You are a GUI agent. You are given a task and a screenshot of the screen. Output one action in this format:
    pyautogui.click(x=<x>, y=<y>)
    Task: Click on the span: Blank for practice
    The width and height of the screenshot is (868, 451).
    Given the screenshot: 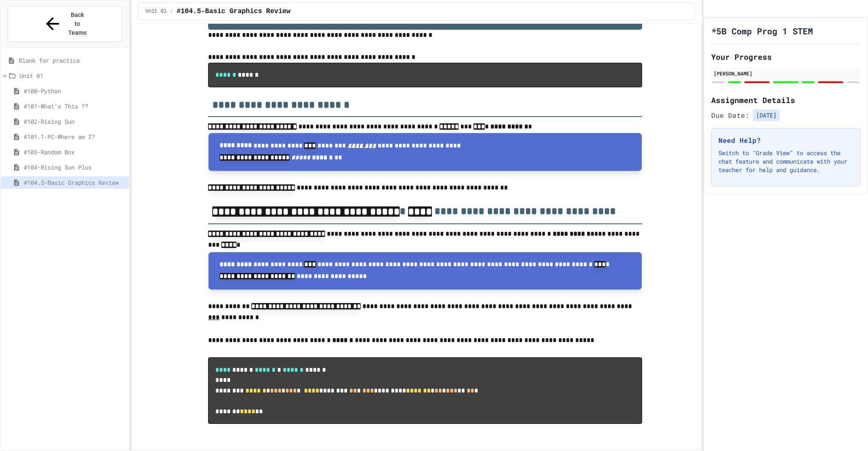 What is the action you would take?
    pyautogui.click(x=72, y=61)
    